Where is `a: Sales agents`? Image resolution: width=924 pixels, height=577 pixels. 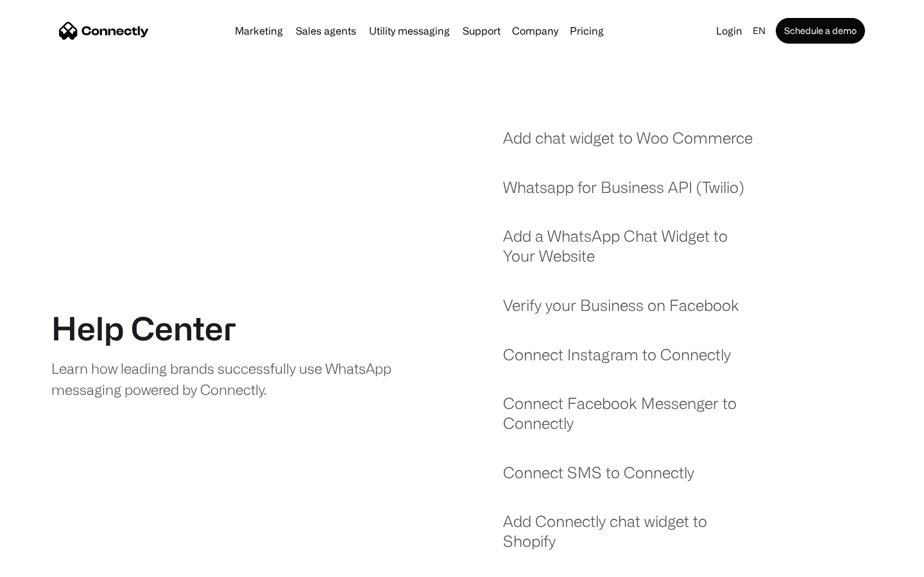 a: Sales agents is located at coordinates (326, 31).